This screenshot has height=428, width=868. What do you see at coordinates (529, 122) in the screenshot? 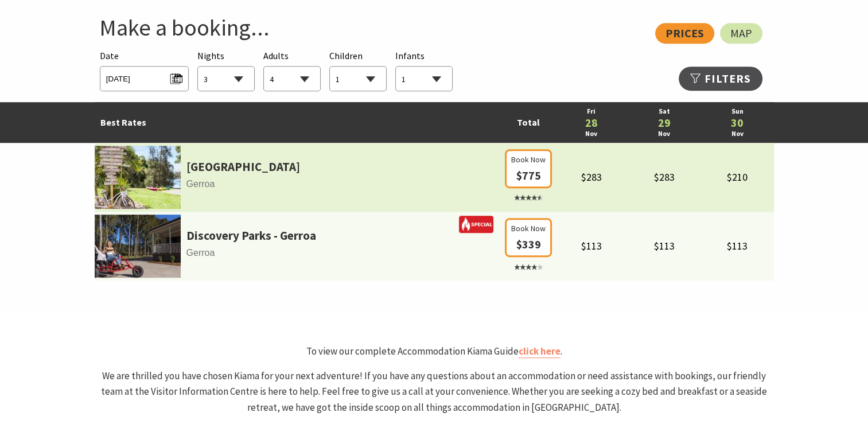
I see `td: Total` at bounding box center [529, 122].